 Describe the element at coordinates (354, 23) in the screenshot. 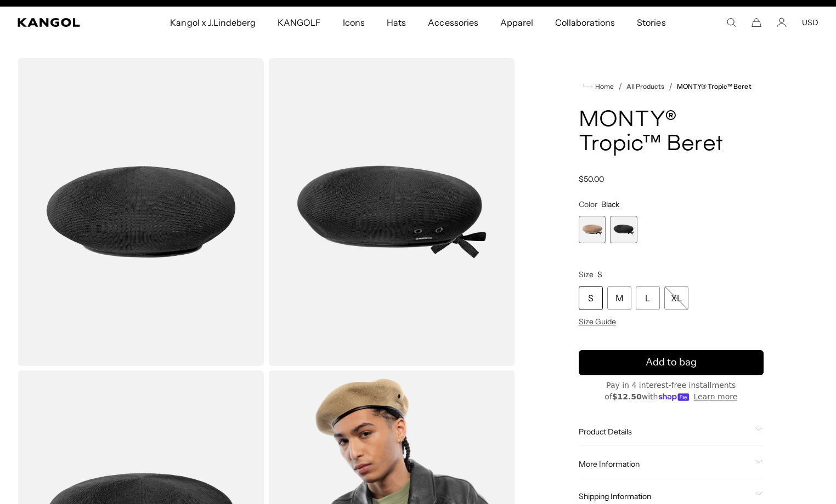

I see `a: Icons` at that location.